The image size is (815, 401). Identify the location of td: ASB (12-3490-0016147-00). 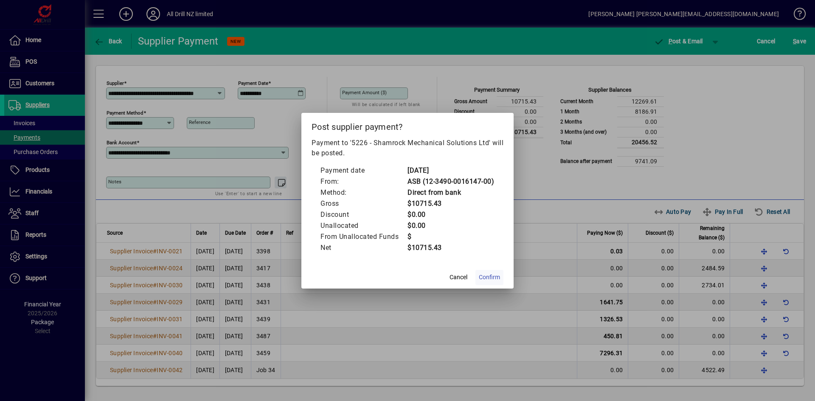
(450, 182).